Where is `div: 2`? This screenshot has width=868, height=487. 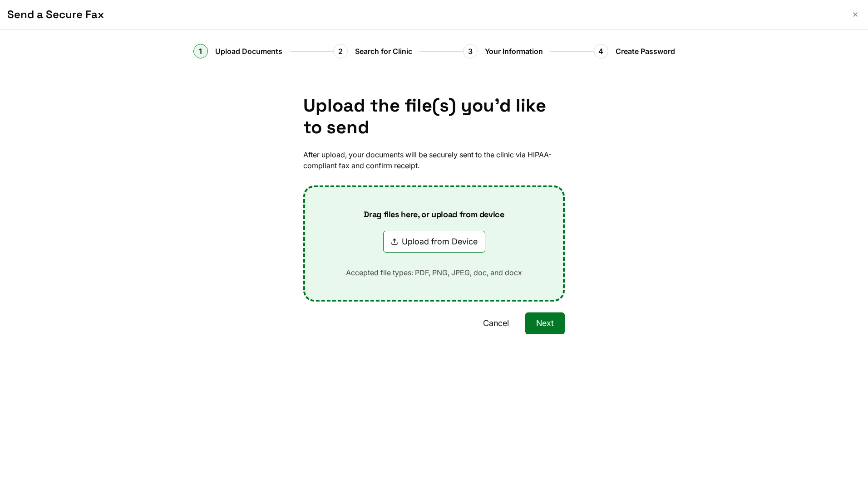 div: 2 is located at coordinates (340, 51).